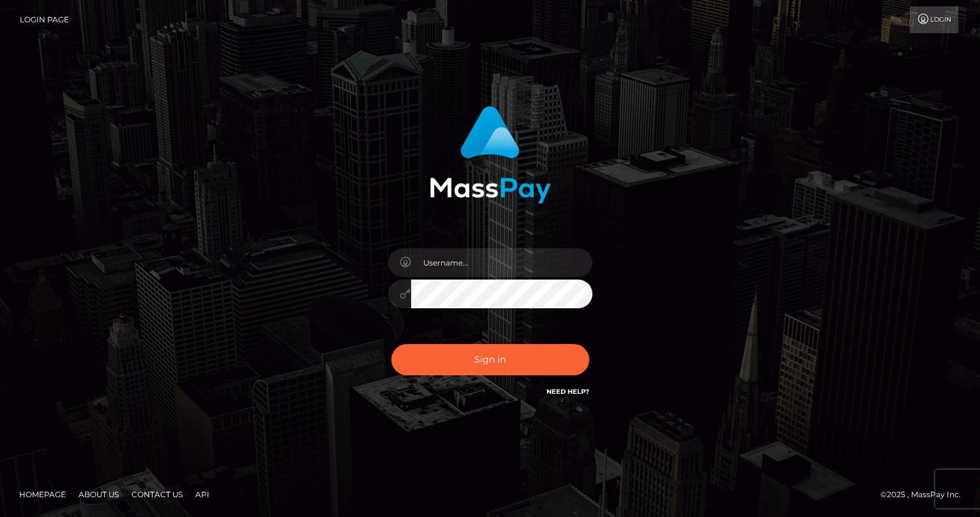 The width and height of the screenshot is (980, 517). I want to click on input: Username..., so click(502, 262).